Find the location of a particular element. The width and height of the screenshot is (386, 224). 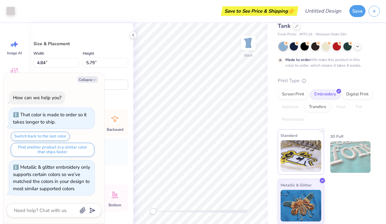

div: Rhinestones is located at coordinates (293, 120).